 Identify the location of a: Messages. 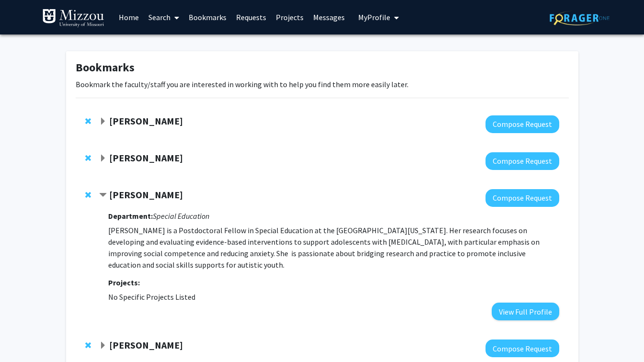
(329, 17).